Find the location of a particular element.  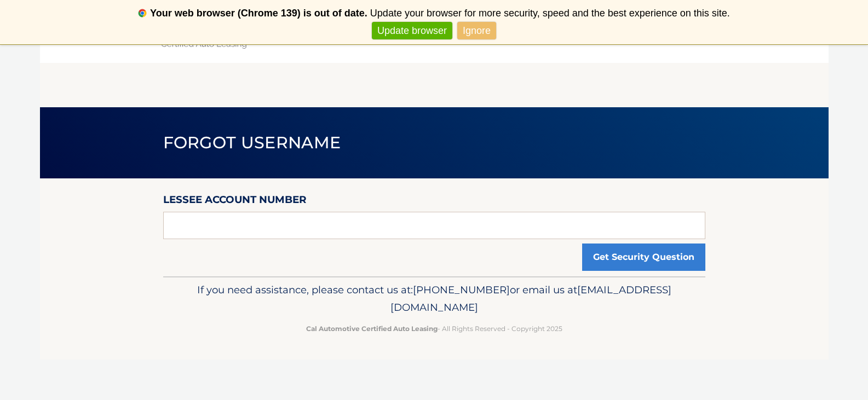

strong: Cal Automotive Certified Auto Leasing is located at coordinates (371, 328).